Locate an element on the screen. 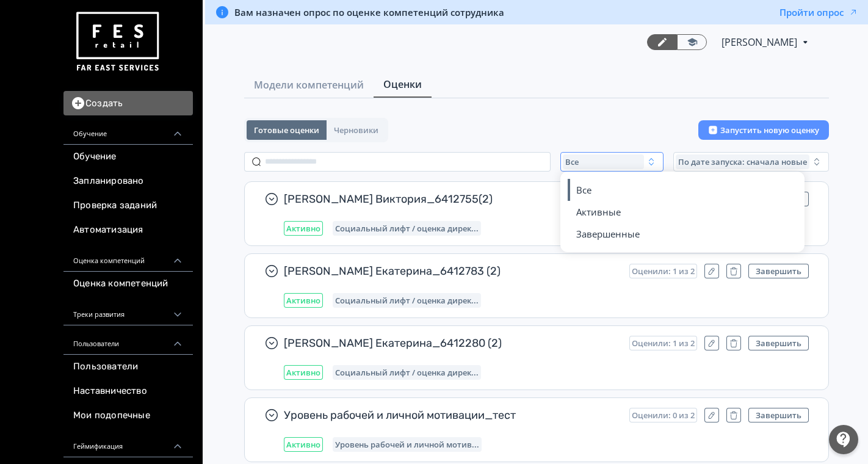  span: Оценки is located at coordinates (402, 85).